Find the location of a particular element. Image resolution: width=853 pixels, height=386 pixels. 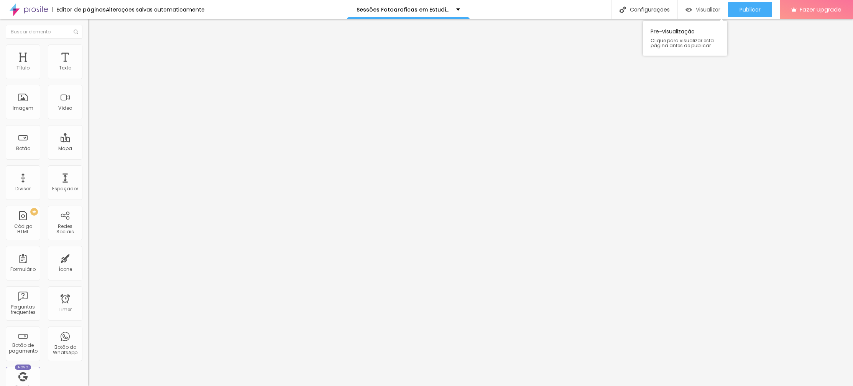

div: Código HTML is located at coordinates (23, 229).